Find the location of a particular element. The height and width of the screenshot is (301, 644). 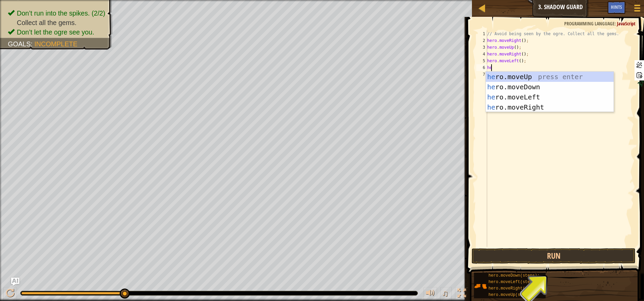

div: 2 is located at coordinates (482, 40).